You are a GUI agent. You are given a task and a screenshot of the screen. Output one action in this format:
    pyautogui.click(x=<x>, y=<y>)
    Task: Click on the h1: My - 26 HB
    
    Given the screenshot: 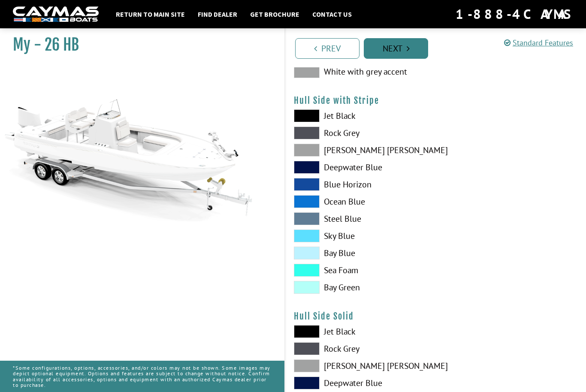 What is the action you would take?
    pyautogui.click(x=138, y=44)
    